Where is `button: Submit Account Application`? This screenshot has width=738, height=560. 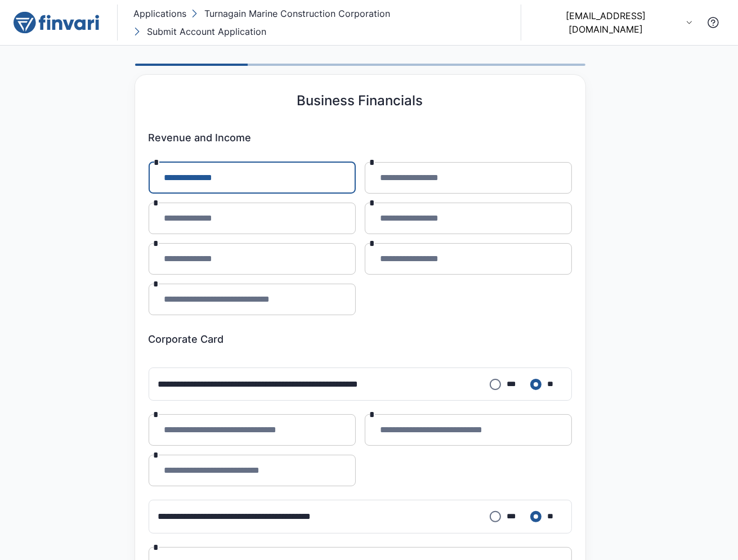
button: Submit Account Application is located at coordinates (200, 32).